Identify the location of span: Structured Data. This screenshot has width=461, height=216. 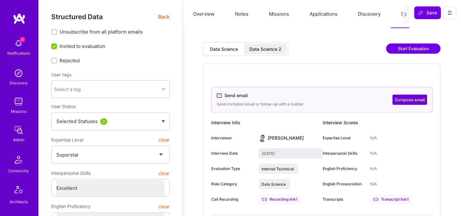
(77, 17).